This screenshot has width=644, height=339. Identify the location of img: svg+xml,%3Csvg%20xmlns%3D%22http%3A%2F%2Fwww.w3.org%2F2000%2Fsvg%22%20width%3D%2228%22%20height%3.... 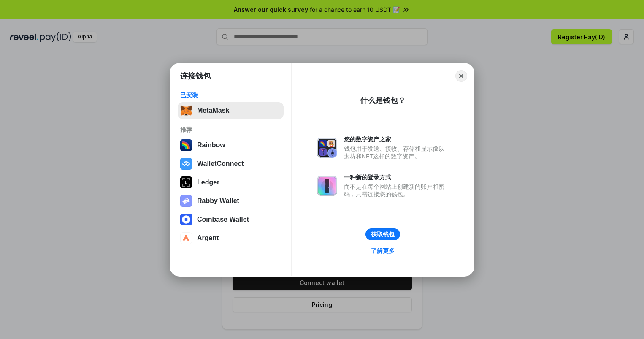
(186, 182).